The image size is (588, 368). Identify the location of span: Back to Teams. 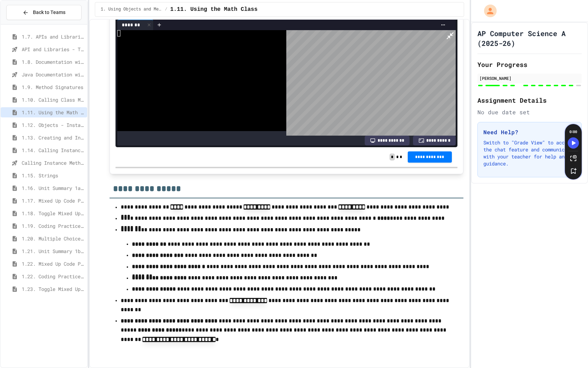
(49, 12).